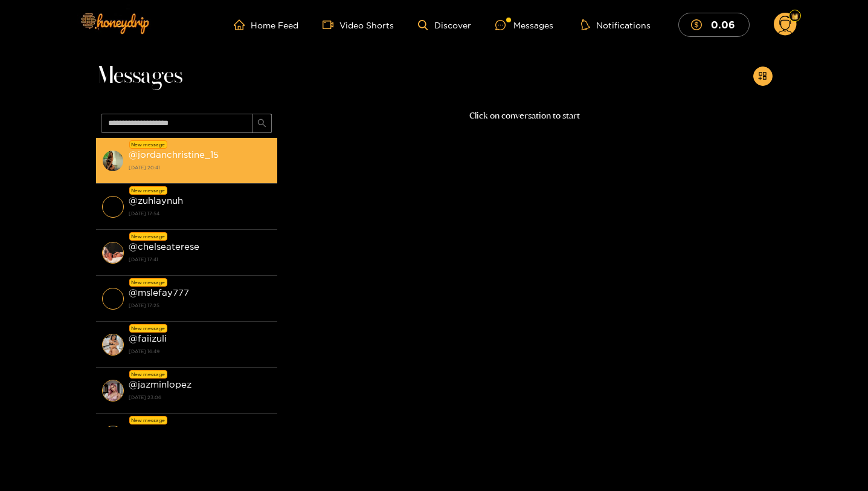 This screenshot has height=491, width=868. I want to click on a: Discover, so click(444, 25).